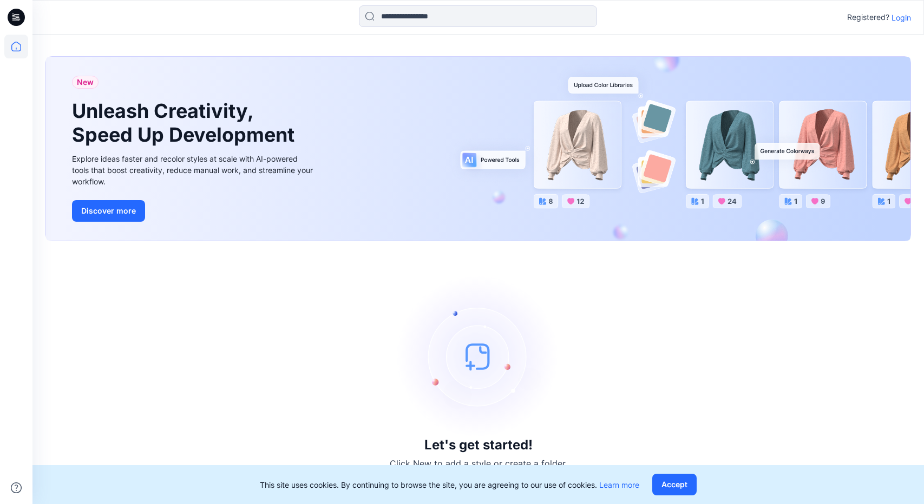 Image resolution: width=924 pixels, height=504 pixels. Describe the element at coordinates (186, 123) in the screenshot. I see `h1: Unleash Creativity, Speed Up Development` at that location.